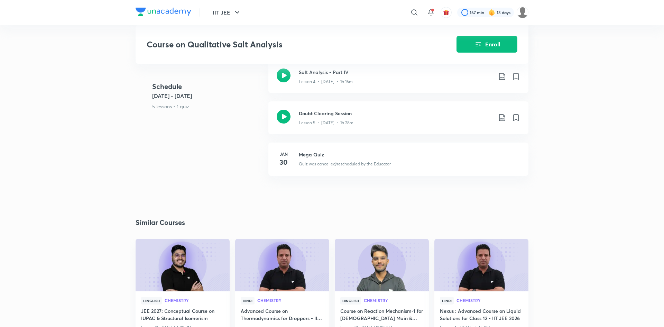  Describe the element at coordinates (160, 223) in the screenshot. I see `h2: Similar Courses` at that location.